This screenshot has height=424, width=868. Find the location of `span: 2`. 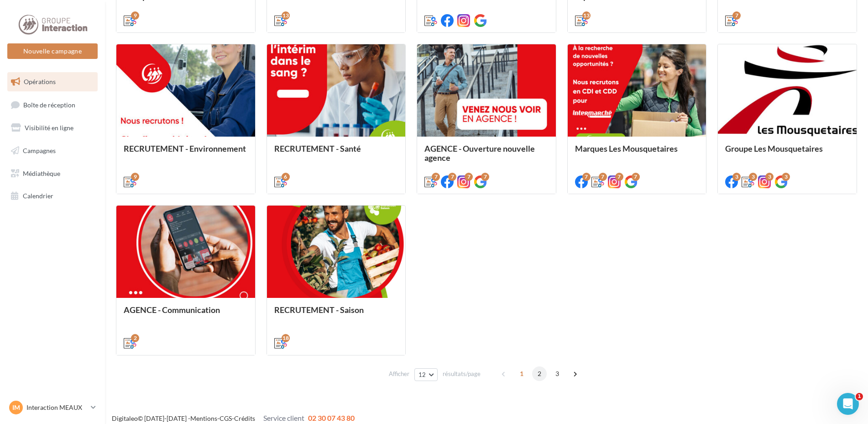

span: 2 is located at coordinates (540, 374).